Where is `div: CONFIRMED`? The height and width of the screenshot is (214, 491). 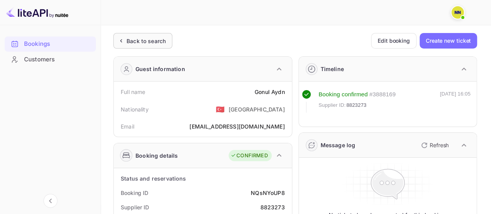
div: CONFIRMED is located at coordinates (249, 156).